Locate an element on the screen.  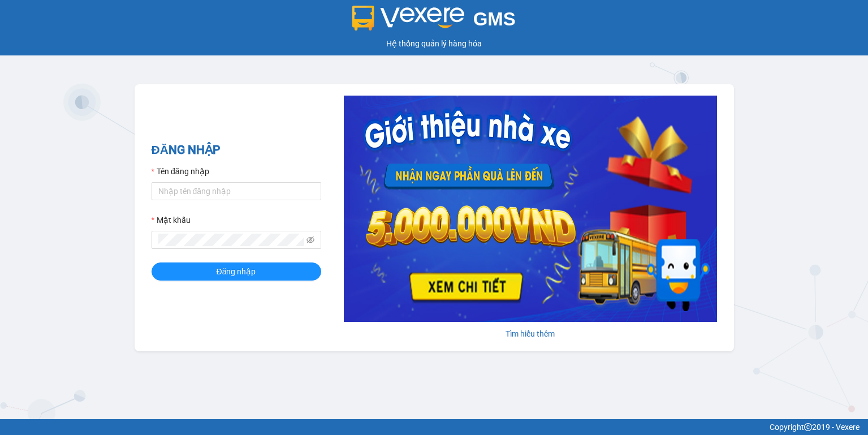
span: copyright is located at coordinates (808, 426).